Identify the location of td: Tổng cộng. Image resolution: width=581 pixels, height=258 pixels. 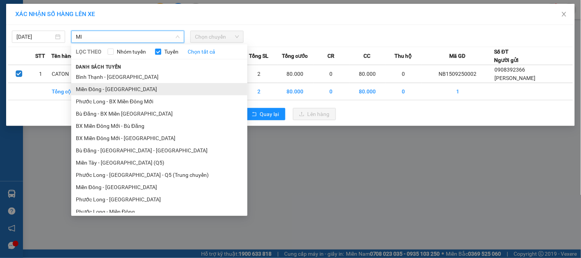
(69, 92).